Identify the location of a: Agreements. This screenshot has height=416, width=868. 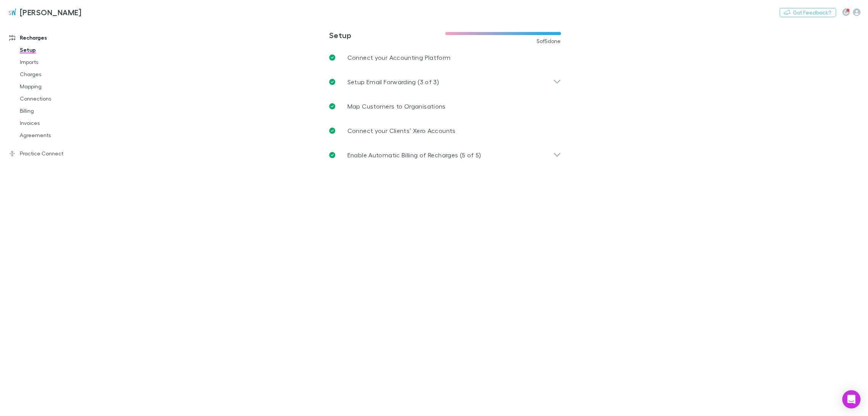
(59, 135).